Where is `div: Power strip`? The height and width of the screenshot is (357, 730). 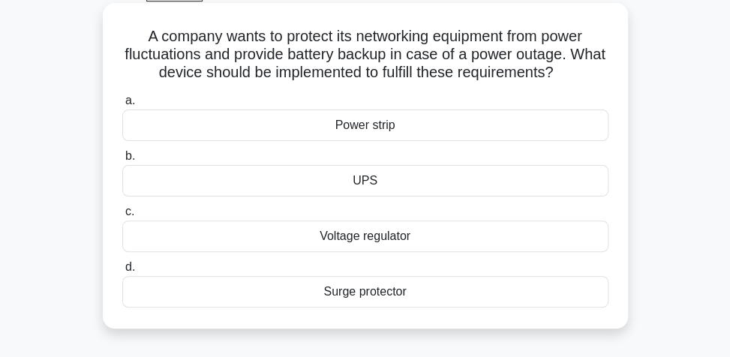 div: Power strip is located at coordinates (365, 125).